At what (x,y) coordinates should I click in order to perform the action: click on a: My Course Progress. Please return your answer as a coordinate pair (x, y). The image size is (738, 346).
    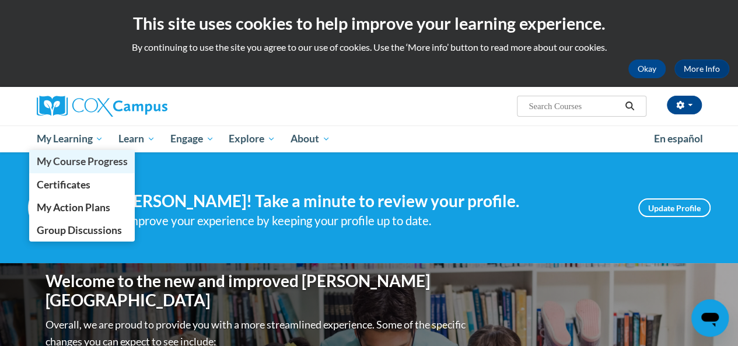
    Looking at the image, I should click on (82, 161).